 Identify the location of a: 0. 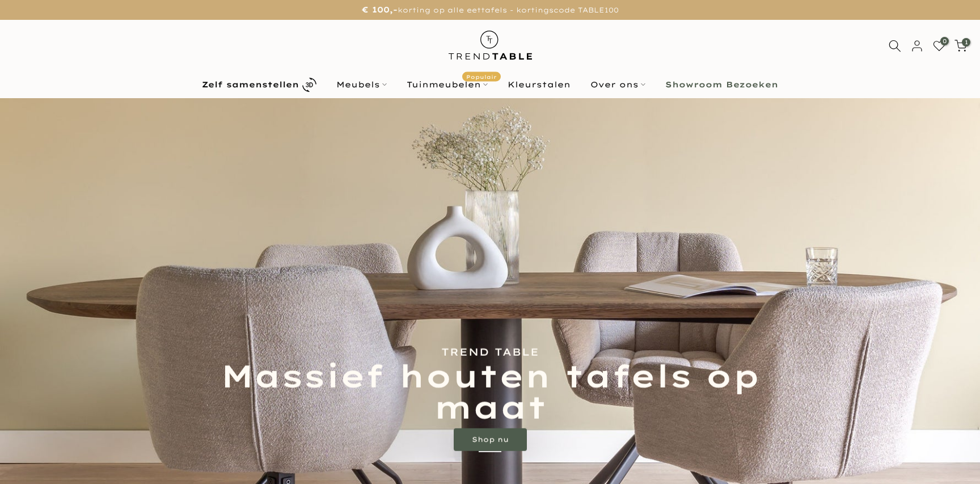
(939, 46).